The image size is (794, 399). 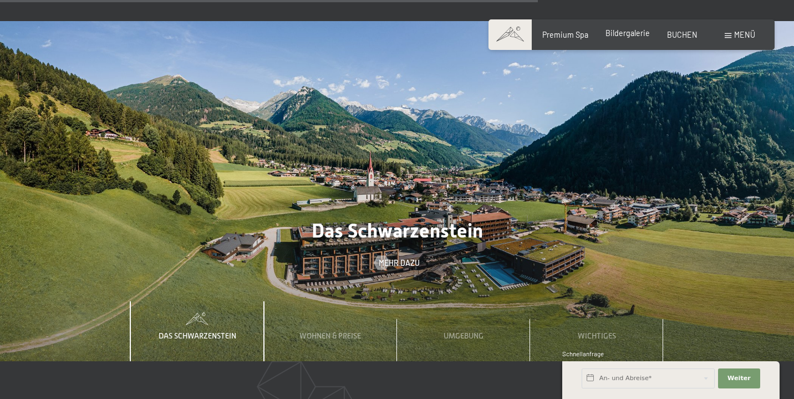 What do you see at coordinates (565, 34) in the screenshot?
I see `a: Premium Spa` at bounding box center [565, 34].